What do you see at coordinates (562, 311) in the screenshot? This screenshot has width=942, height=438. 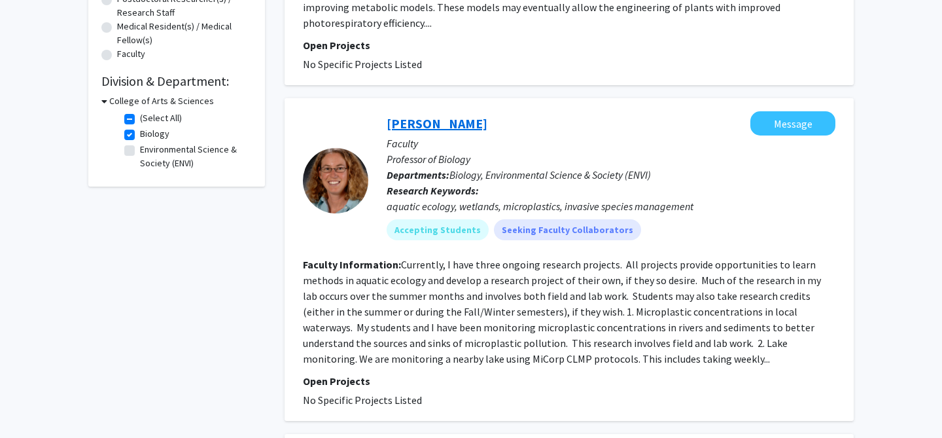 I see `fg-read-more: Currently, I have three ongoing research projects. All projects provide opportunities to learn me...` at bounding box center [562, 311].